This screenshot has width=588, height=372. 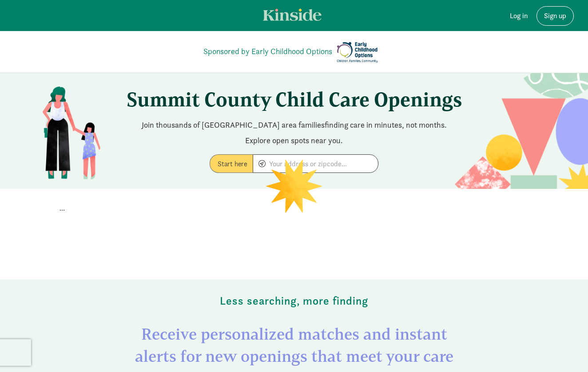 What do you see at coordinates (294, 99) in the screenshot?
I see `h1: Summit County Child Care Openings` at bounding box center [294, 99].